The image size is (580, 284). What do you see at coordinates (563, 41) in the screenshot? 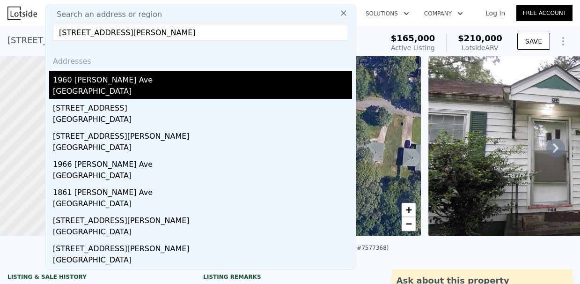
I see `button: Show Options` at bounding box center [563, 41].